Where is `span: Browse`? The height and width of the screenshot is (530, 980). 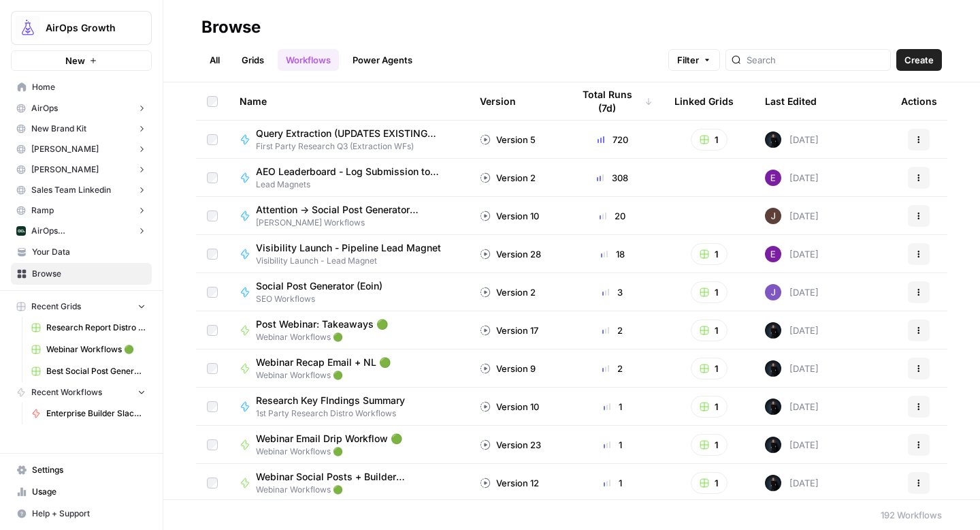 span: Browse is located at coordinates (88, 274).